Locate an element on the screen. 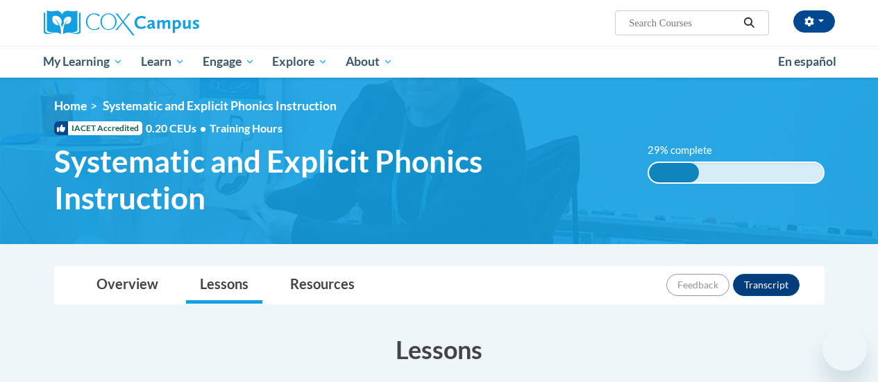 The height and width of the screenshot is (382, 878). label: 29% complete is located at coordinates (687, 151).